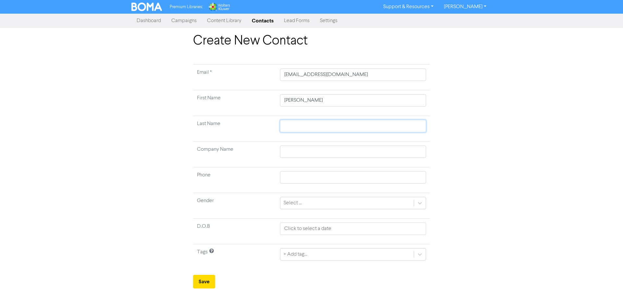 The height and width of the screenshot is (307, 623). What do you see at coordinates (297, 21) in the screenshot?
I see `a: Lead Forms` at bounding box center [297, 21].